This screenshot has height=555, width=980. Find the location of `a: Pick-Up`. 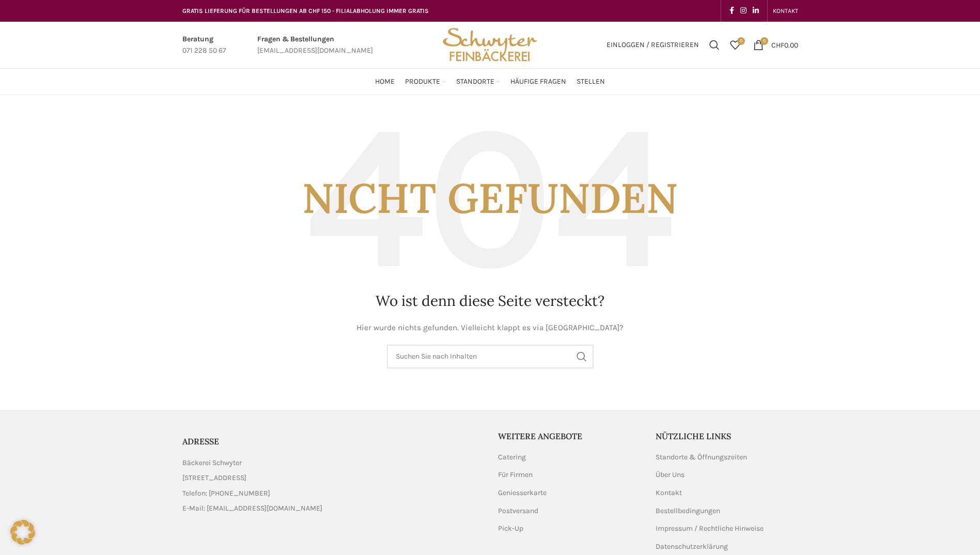

a: Pick-Up is located at coordinates (511, 528).